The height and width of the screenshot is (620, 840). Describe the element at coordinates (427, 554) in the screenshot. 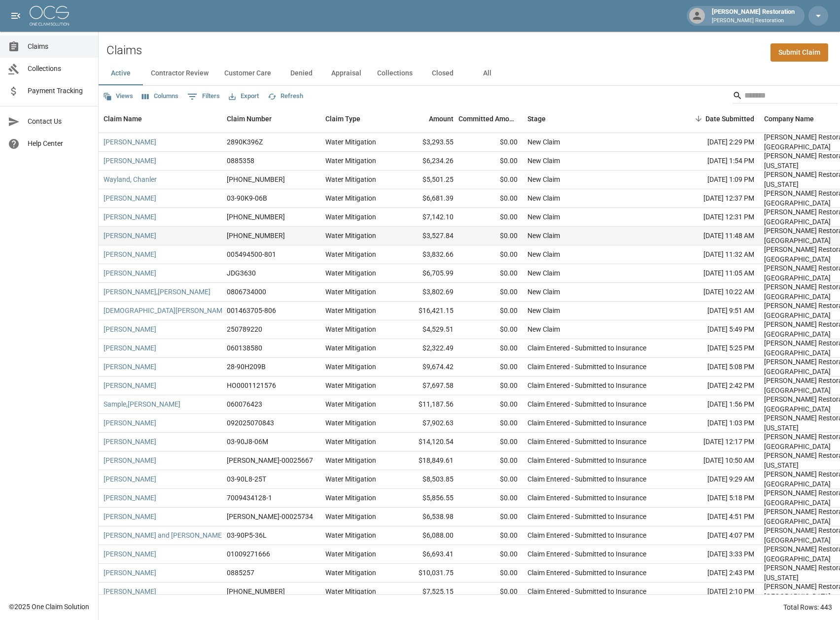

I see `div: $6,693.41` at that location.